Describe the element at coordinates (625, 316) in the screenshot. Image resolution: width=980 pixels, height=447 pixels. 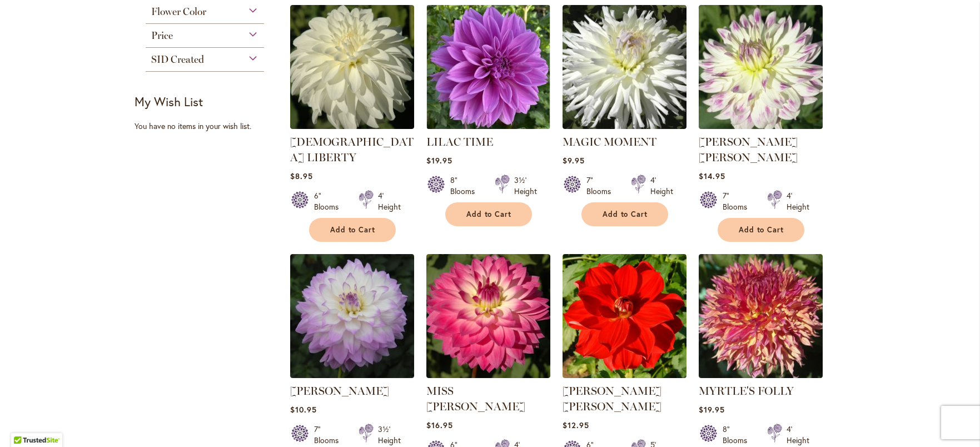
I see `img: MOLLY ANN` at that location.